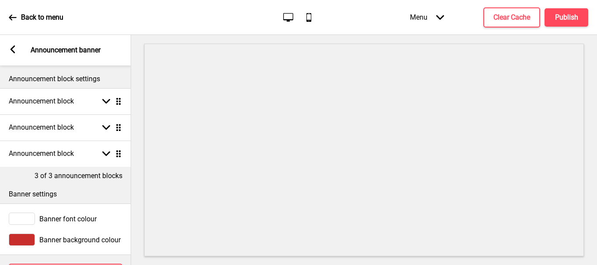 This screenshot has width=597, height=265. What do you see at coordinates (80, 240) in the screenshot?
I see `span: Banner background colour` at bounding box center [80, 240].